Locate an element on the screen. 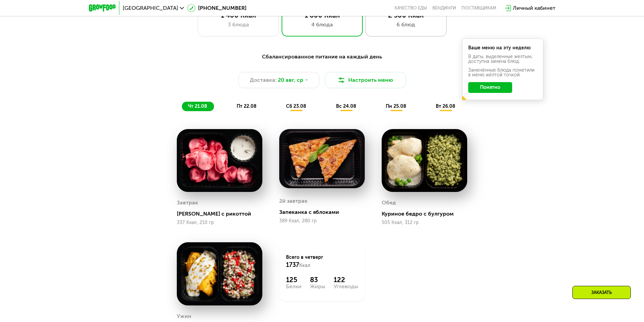 The image size is (644, 322). div: 125 is located at coordinates (294, 280).